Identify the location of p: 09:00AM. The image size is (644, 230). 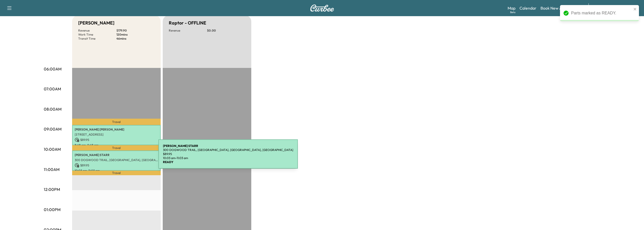
(52, 129).